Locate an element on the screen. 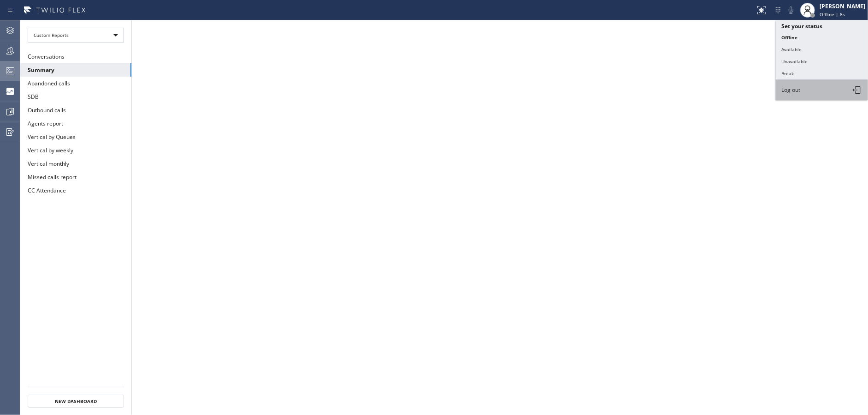 The width and height of the screenshot is (868, 415). button: Outbound calls is located at coordinates (76, 110).